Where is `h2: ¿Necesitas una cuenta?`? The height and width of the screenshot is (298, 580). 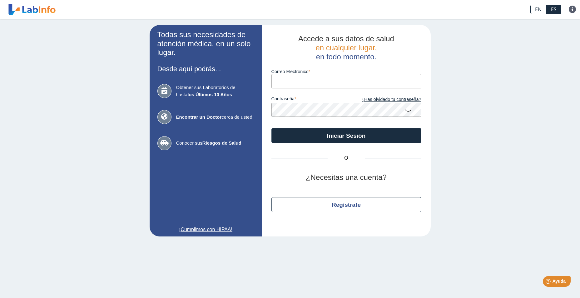
h2: ¿Necesitas una cuenta? is located at coordinates (346, 177).